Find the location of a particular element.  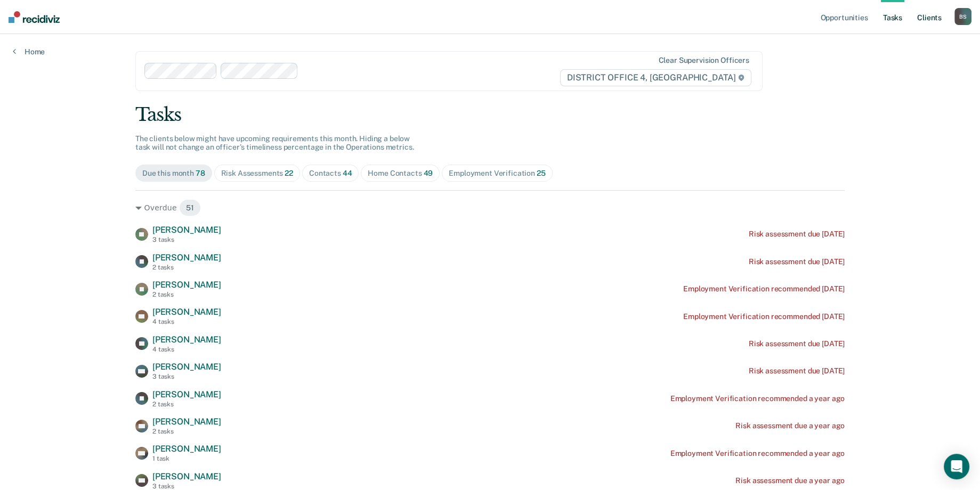

div: Open Intercom Messenger is located at coordinates (956, 466).